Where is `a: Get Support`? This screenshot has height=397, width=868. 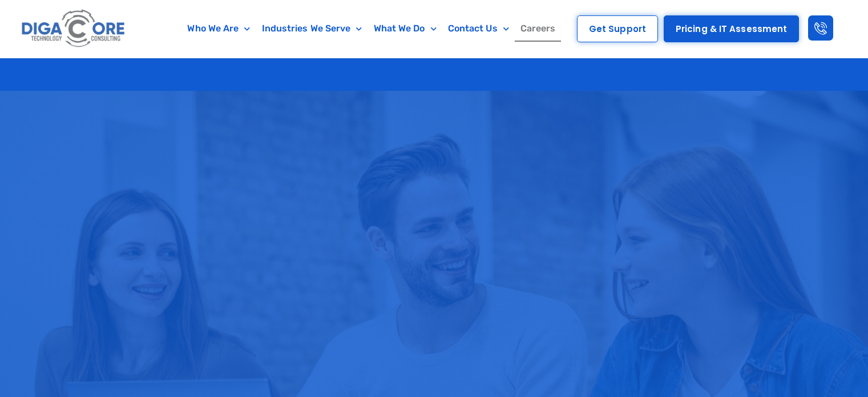
a: Get Support is located at coordinates (617, 29).